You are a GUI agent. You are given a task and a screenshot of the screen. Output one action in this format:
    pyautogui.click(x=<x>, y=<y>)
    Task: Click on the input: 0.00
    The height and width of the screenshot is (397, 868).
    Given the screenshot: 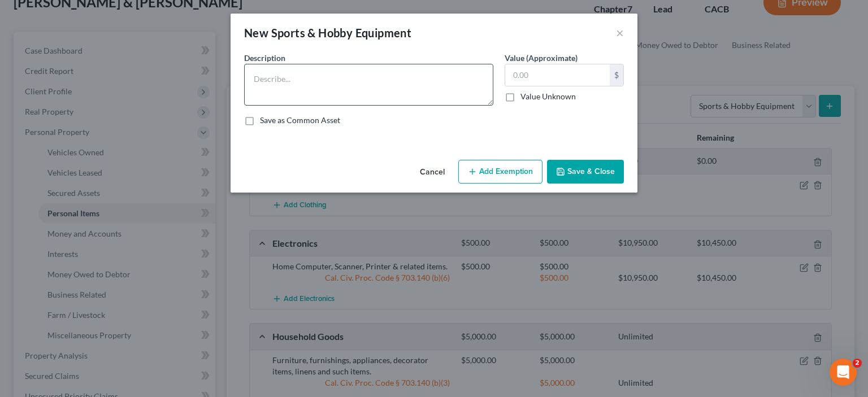 What is the action you would take?
    pyautogui.click(x=557, y=75)
    